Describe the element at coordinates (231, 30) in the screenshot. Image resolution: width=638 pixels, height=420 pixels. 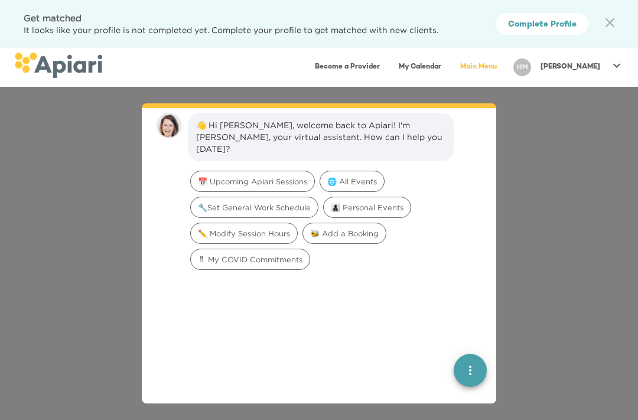
I see `span: It looks like your profile is not completed yet. Complete your profile to get matched with new cl...` at that location.